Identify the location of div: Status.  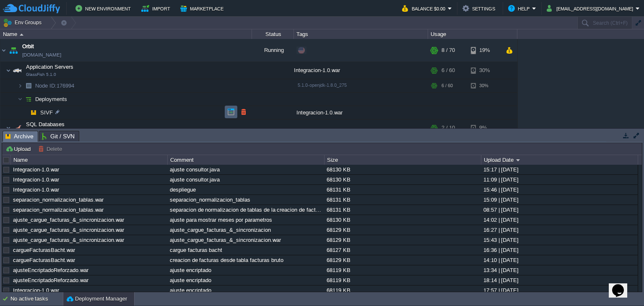
(273, 34).